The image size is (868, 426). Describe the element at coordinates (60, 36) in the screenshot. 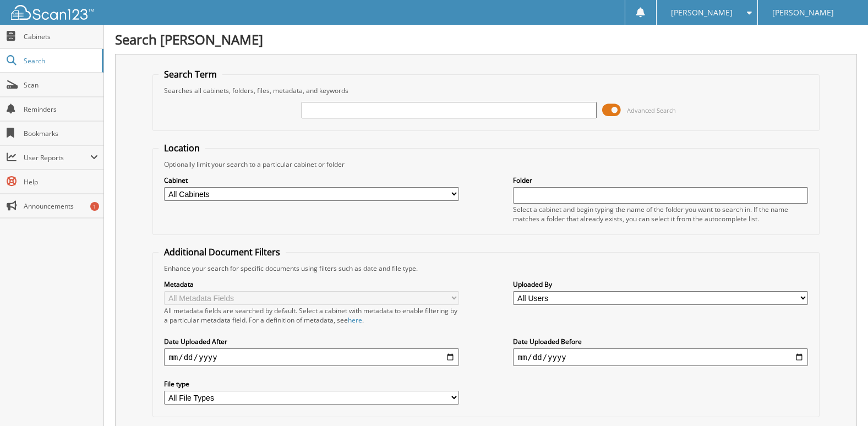

I see `span: Cabinets` at that location.